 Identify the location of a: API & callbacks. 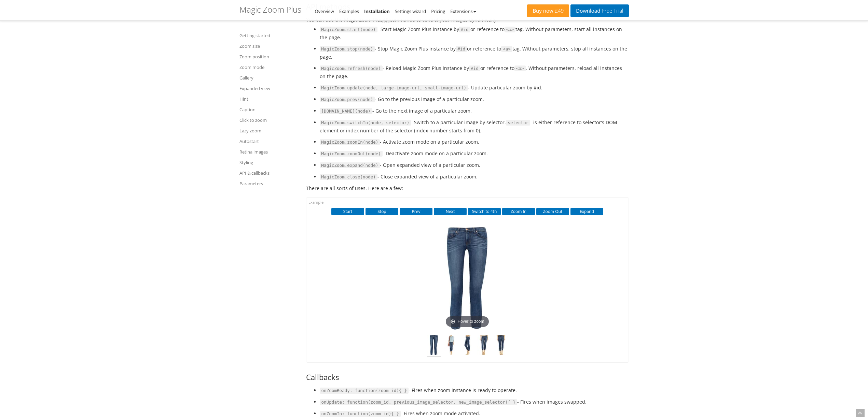
(269, 173).